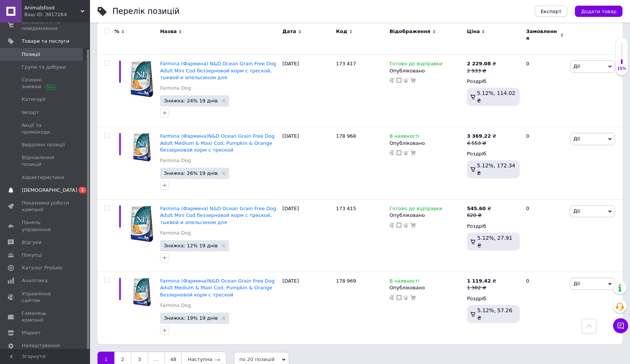  What do you see at coordinates (31, 333) in the screenshot?
I see `span: Маркет` at bounding box center [31, 333].